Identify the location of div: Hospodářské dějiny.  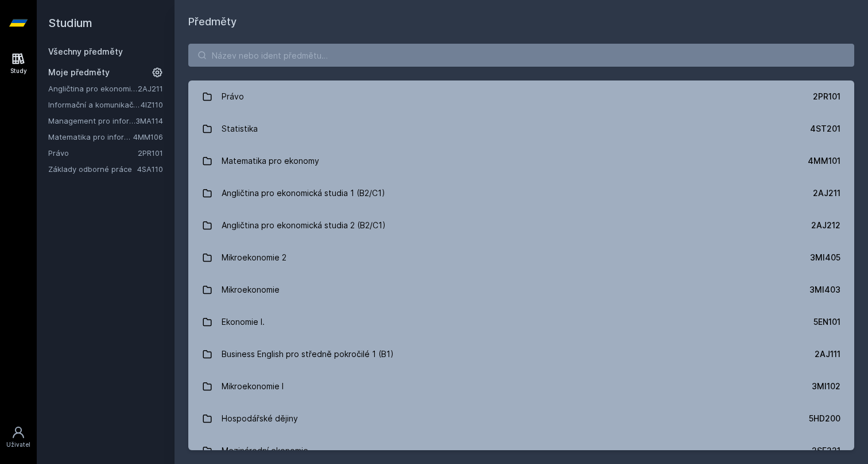
(259, 419).